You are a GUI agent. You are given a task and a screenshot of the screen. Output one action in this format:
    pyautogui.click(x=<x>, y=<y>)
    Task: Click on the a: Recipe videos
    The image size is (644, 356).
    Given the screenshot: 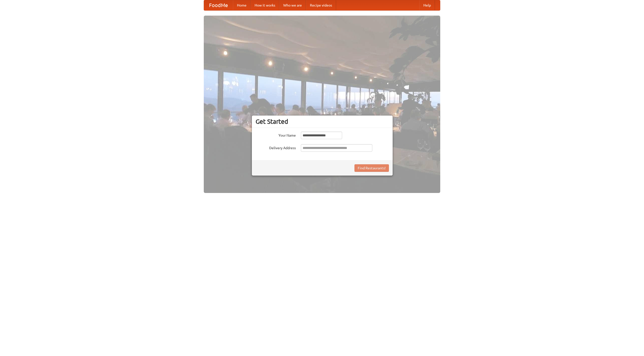 What is the action you would take?
    pyautogui.click(x=321, y=5)
    